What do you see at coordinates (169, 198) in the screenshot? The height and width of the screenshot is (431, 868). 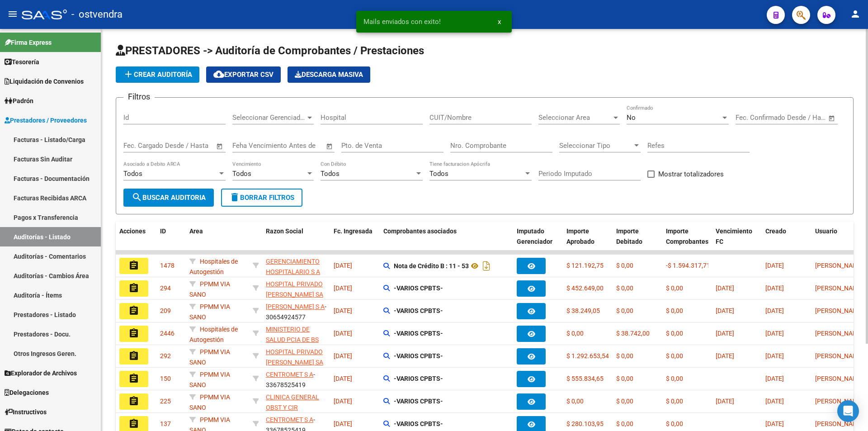 I see `button: Buscar Auditoria` at bounding box center [169, 198].